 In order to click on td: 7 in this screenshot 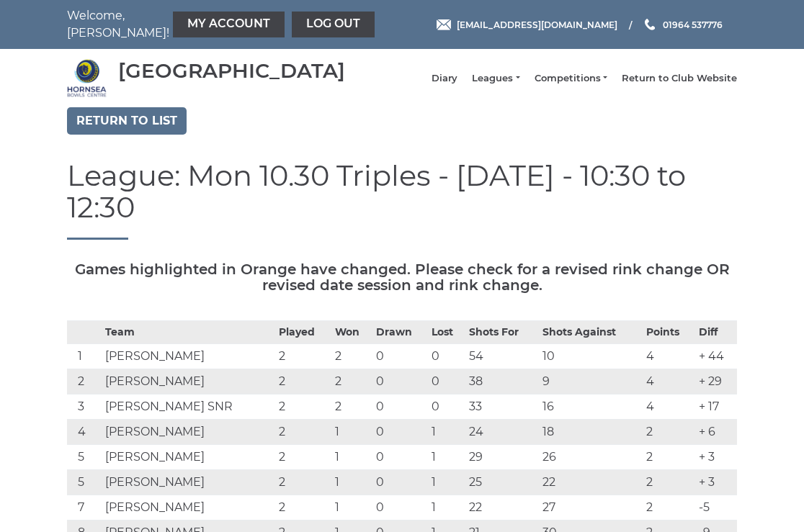, I will do `click(84, 508)`.